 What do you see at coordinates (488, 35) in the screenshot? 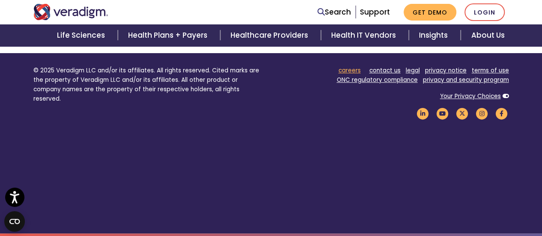
I see `a: About Us` at bounding box center [488, 35].